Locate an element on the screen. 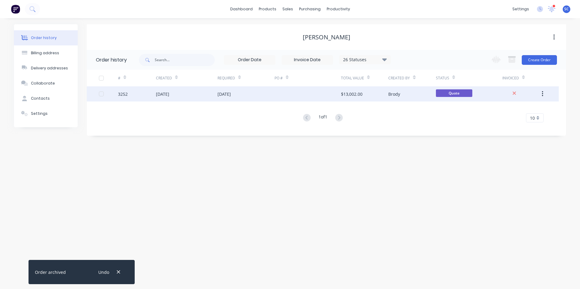 The height and width of the screenshot is (289, 580). a: dashboard is located at coordinates (241, 9).